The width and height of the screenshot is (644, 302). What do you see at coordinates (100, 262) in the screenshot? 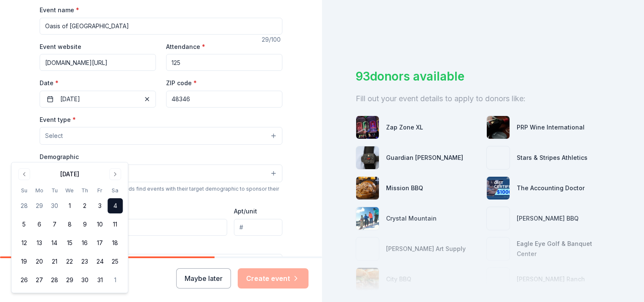
I see `button: 24` at bounding box center [100, 262].